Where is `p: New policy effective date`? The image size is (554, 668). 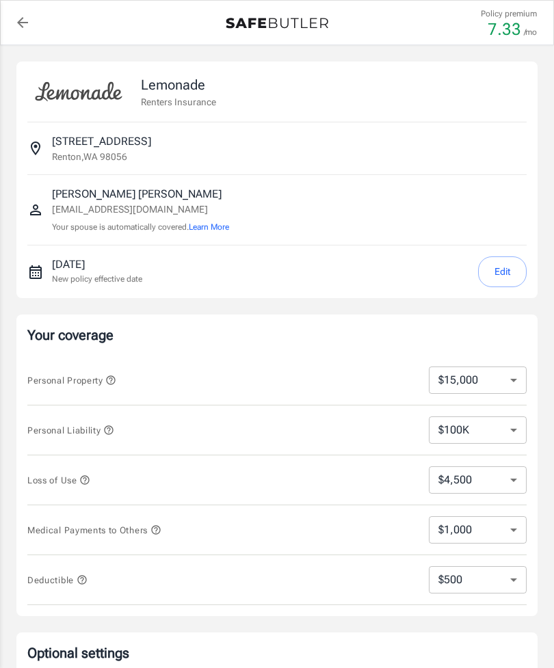 p: New policy effective date is located at coordinates (97, 279).